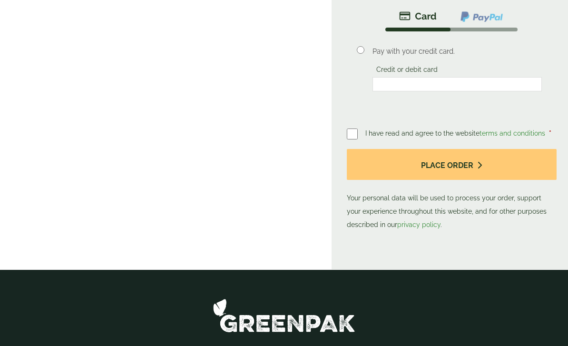  I want to click on img: ppcp-gateway.png, so click(481, 17).